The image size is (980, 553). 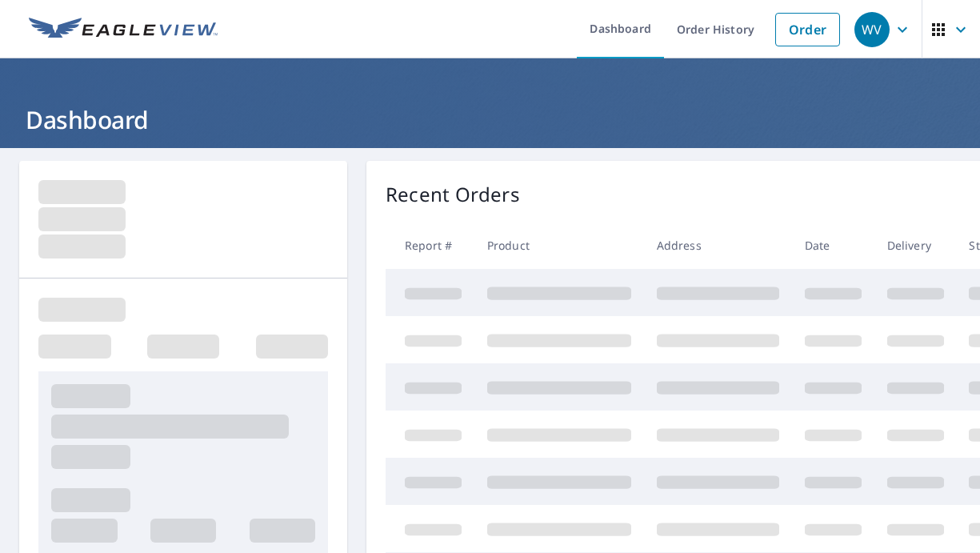 What do you see at coordinates (559, 245) in the screenshot?
I see `th: Product` at bounding box center [559, 245].